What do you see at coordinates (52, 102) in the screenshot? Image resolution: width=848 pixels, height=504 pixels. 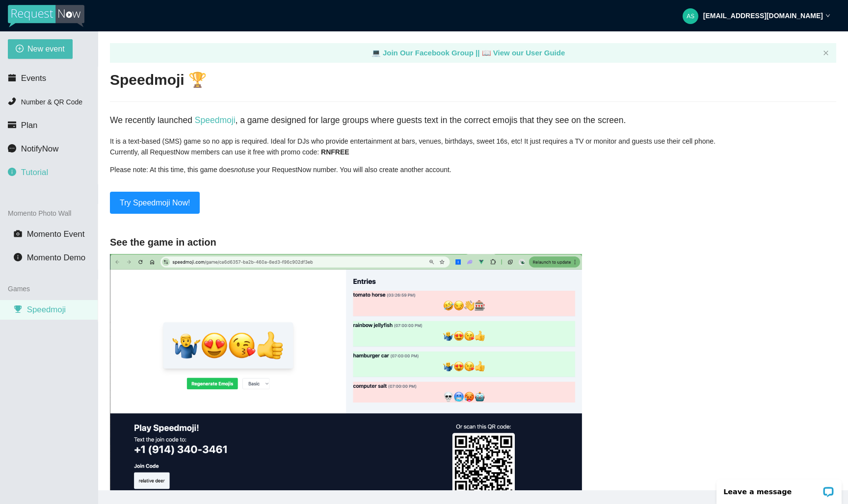 I see `span: Number & QR Code` at bounding box center [52, 102].